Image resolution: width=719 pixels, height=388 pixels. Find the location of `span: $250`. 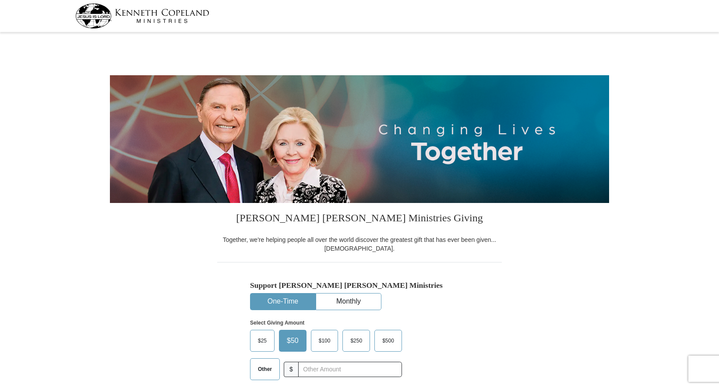

span: $250 is located at coordinates (356, 341).